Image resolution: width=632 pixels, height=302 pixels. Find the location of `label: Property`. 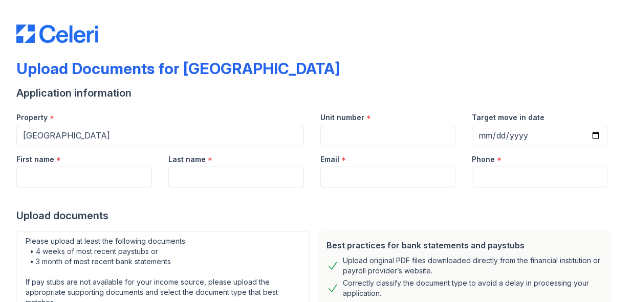

label: Property is located at coordinates (32, 118).